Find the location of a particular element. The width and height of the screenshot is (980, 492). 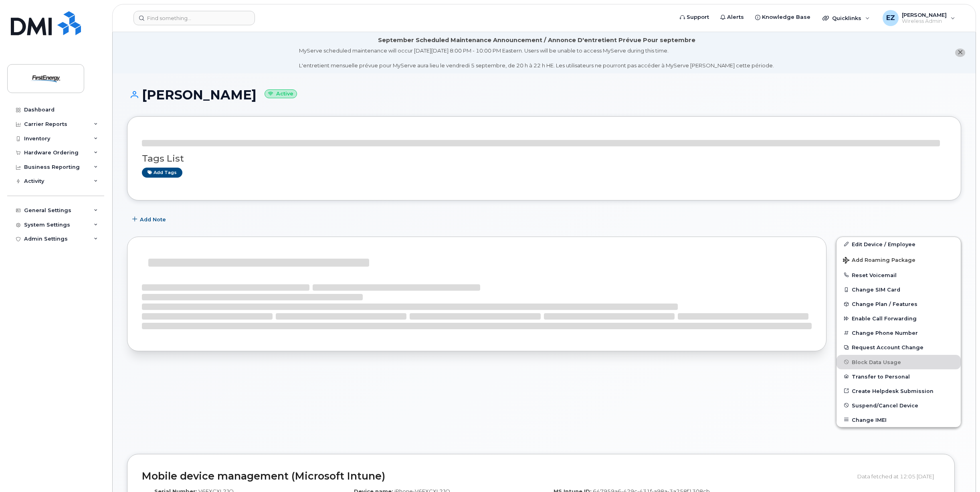

a: Edit Device / Employee is located at coordinates (898, 244).